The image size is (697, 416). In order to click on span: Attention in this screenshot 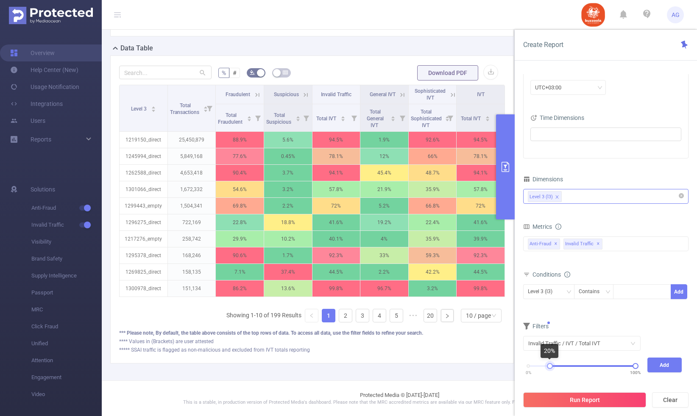, I will do `click(67, 361)`.